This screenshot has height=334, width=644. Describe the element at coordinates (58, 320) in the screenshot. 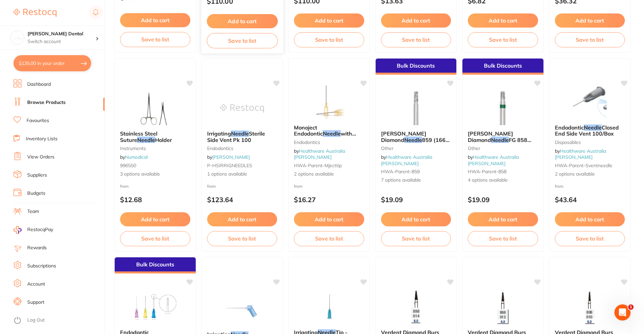

I see `button: Log Out` at that location.